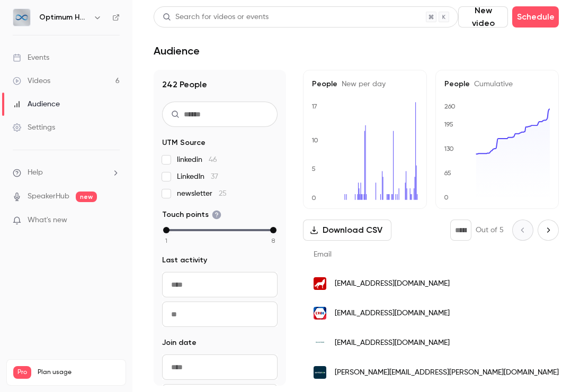  I want to click on span: UTM Source, so click(184, 143).